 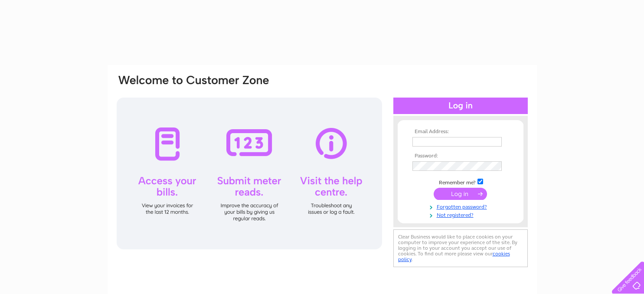 What do you see at coordinates (461, 214) in the screenshot?
I see `a: Not registered?` at bounding box center [461, 214].